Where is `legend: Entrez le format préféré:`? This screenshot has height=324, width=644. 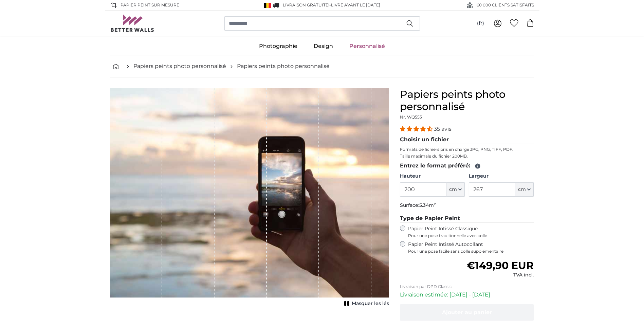
legend: Entrez le format préféré: is located at coordinates (466, 165).